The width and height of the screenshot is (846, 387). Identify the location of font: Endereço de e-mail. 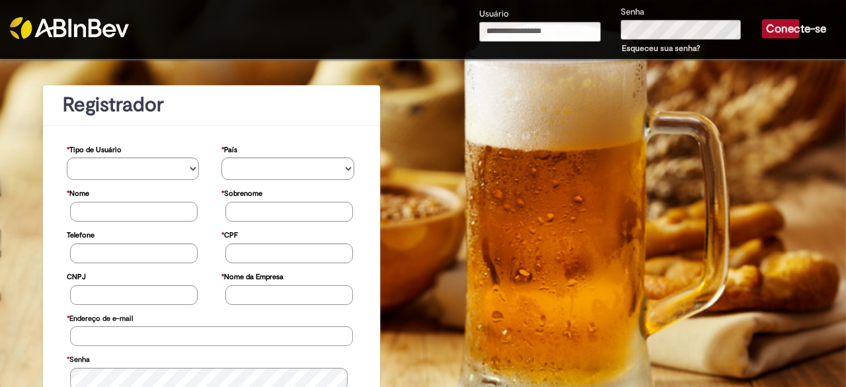
(101, 318).